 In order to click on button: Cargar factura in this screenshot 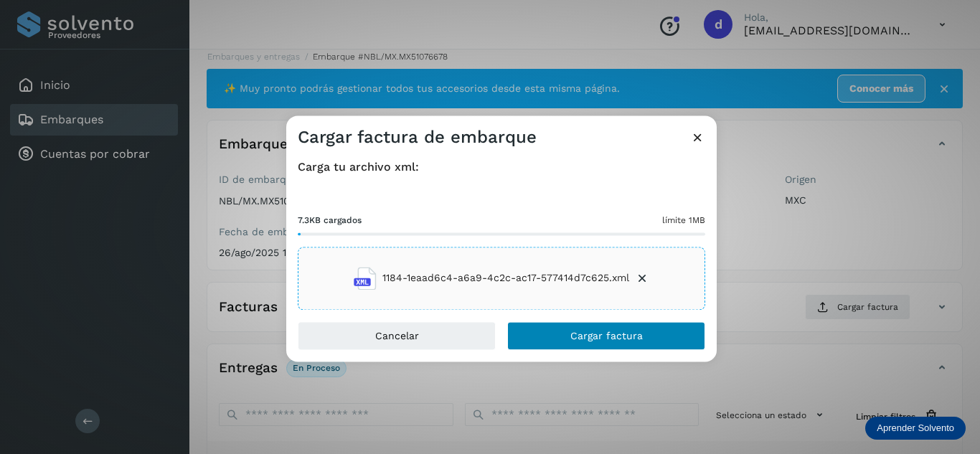, I will do `click(607, 336)`.